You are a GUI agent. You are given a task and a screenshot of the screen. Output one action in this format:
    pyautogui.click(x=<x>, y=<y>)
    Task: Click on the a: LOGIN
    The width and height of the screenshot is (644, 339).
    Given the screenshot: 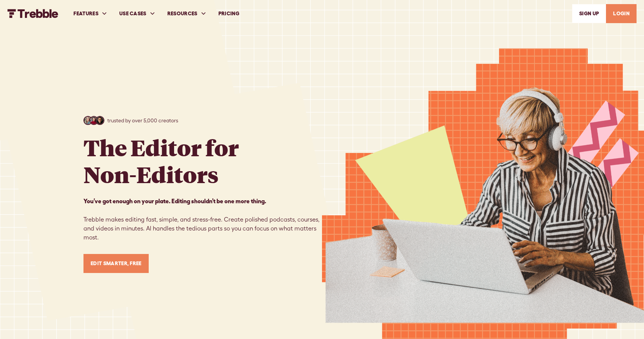 What is the action you would take?
    pyautogui.click(x=621, y=13)
    